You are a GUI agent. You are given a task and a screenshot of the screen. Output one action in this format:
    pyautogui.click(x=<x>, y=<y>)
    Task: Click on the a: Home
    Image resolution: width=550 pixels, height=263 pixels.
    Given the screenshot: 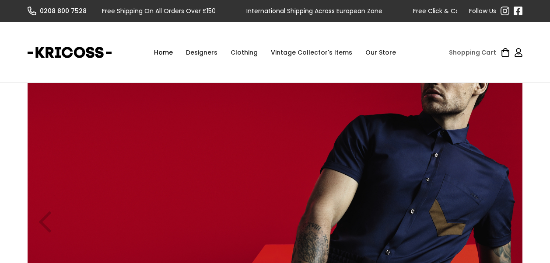 What is the action you would take?
    pyautogui.click(x=163, y=52)
    